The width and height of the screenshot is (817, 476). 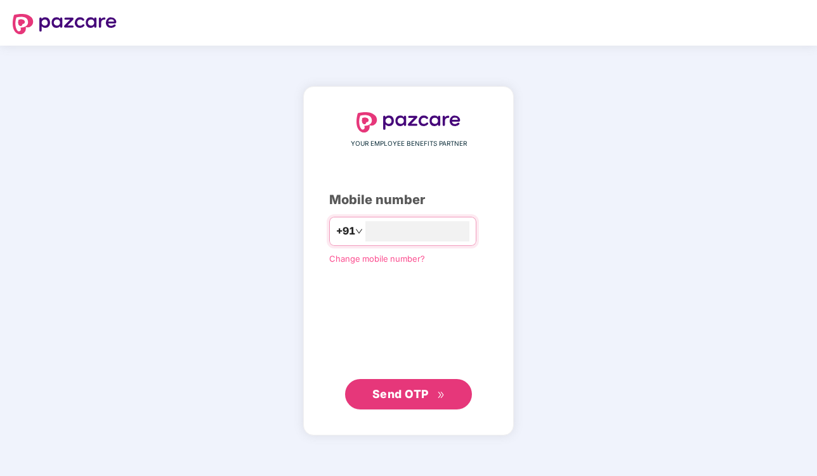 I want to click on button: Send OTPdouble-right, so click(x=408, y=395).